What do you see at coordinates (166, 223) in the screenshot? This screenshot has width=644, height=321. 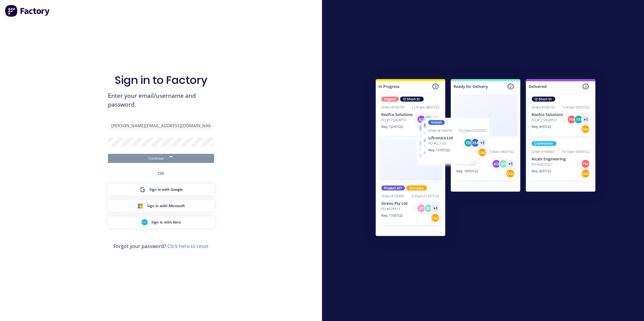 I see `span: Sign in with Xero` at bounding box center [166, 223].